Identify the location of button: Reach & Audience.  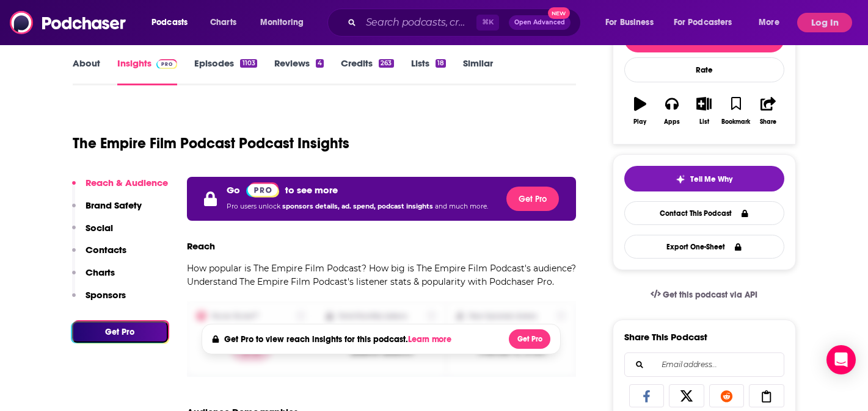
(120, 188).